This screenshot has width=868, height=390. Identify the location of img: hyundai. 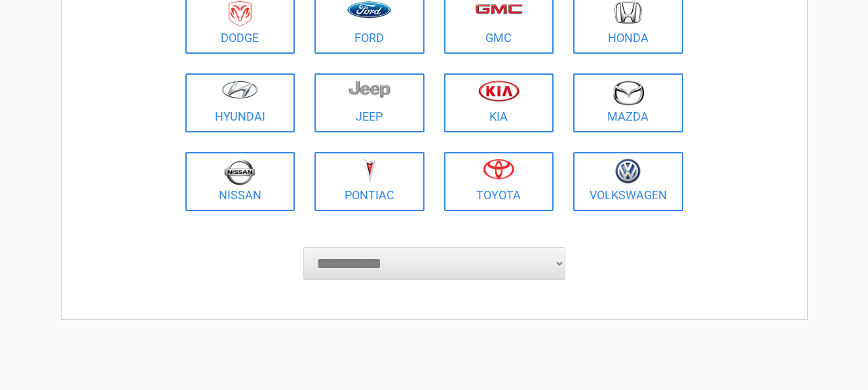
(240, 89).